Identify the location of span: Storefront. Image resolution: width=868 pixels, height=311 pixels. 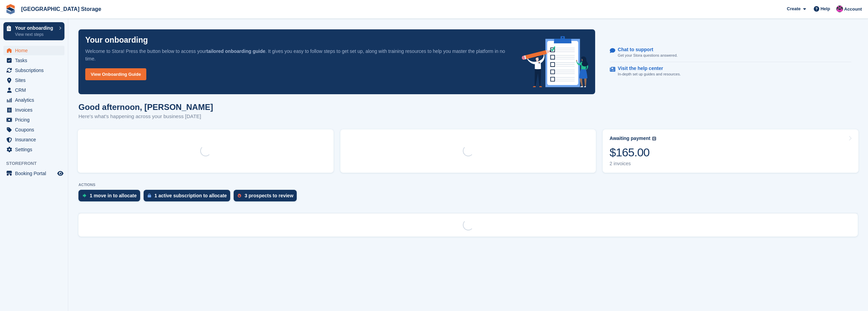
(37, 163).